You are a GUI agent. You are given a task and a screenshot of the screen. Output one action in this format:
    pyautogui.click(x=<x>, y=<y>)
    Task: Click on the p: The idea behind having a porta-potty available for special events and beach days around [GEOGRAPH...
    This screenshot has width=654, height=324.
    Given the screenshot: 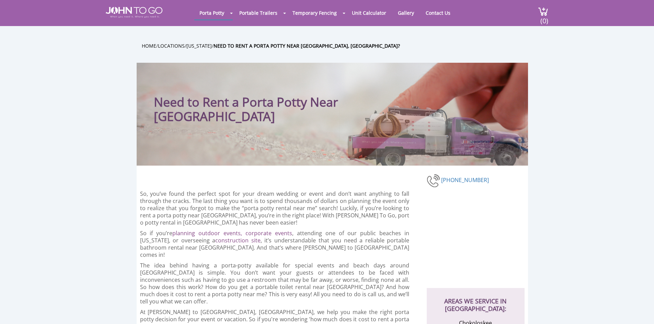 What is the action you would take?
    pyautogui.click(x=275, y=284)
    